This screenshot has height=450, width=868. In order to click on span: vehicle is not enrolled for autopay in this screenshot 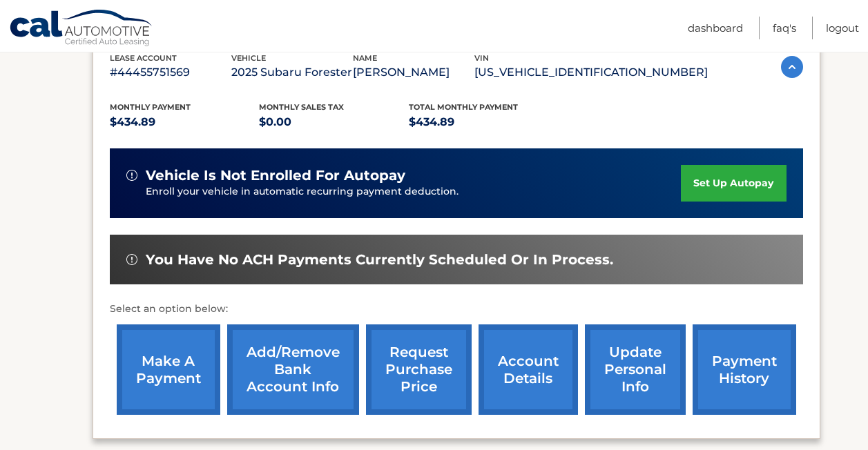, I will do `click(276, 175)`.